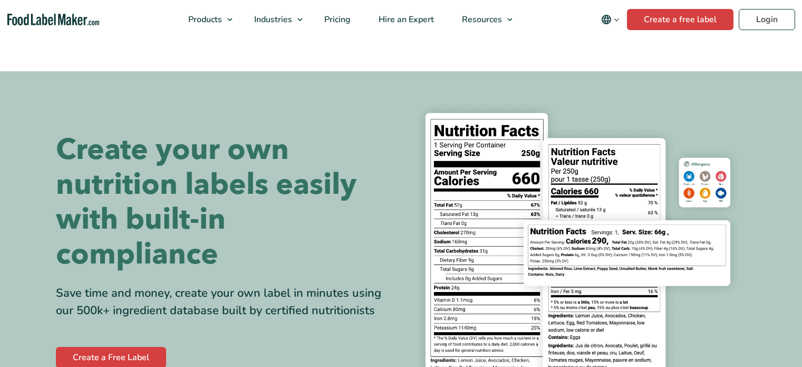  What do you see at coordinates (336, 20) in the screenshot?
I see `span: Pricing` at bounding box center [336, 20].